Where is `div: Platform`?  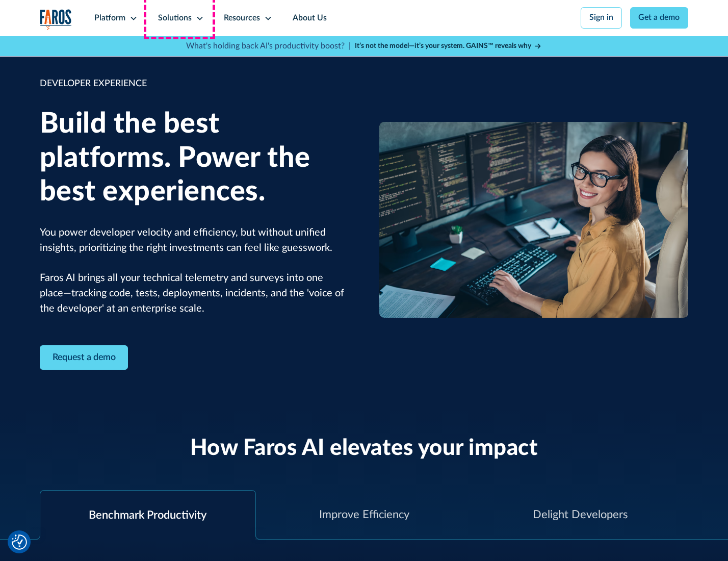 div: Platform is located at coordinates (109, 18).